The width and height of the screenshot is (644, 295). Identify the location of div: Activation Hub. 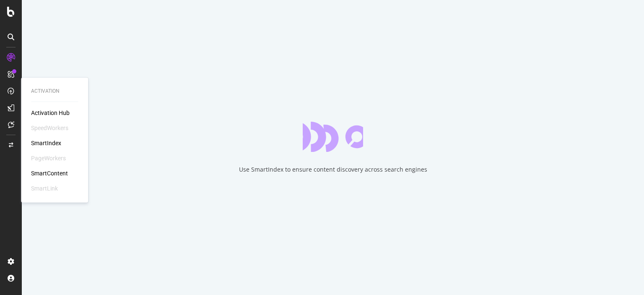
(50, 113).